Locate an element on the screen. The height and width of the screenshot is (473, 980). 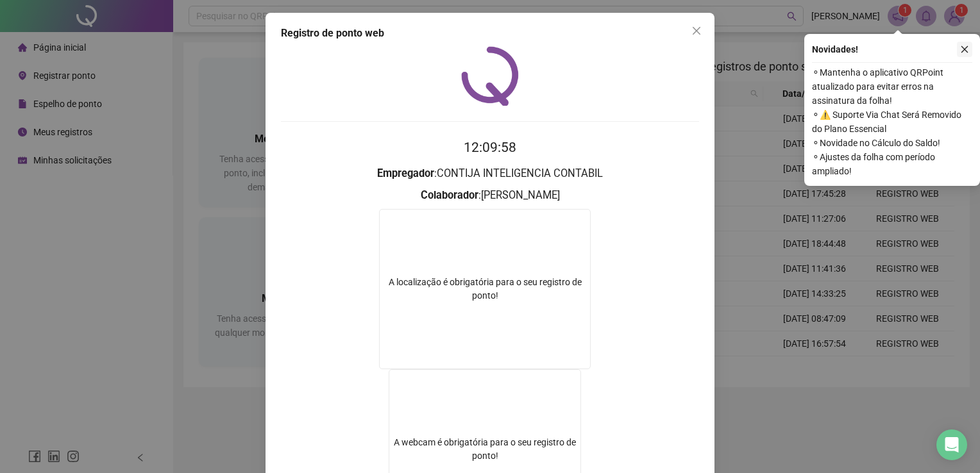
strong: Empregador is located at coordinates (405, 173).